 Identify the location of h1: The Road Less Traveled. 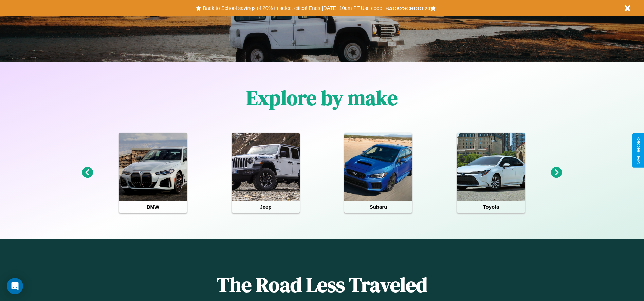
(322, 285).